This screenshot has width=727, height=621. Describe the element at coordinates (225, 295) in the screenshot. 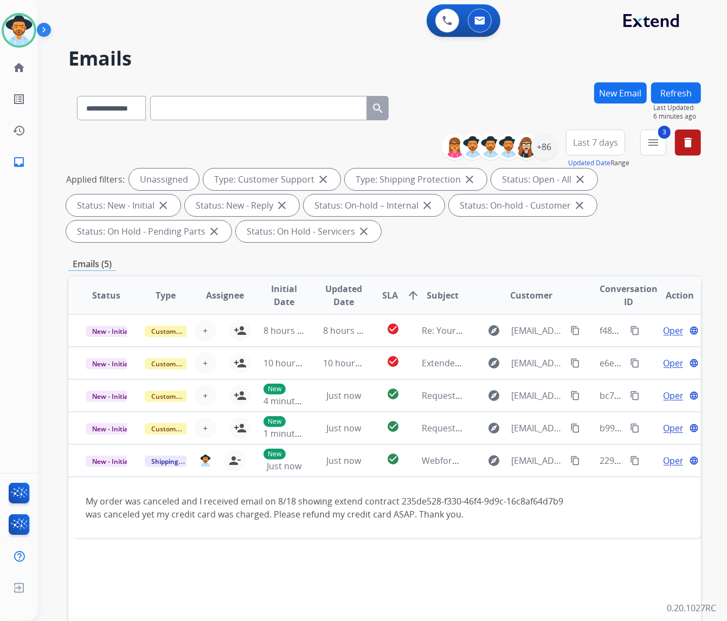

I see `span: Assignee` at that location.